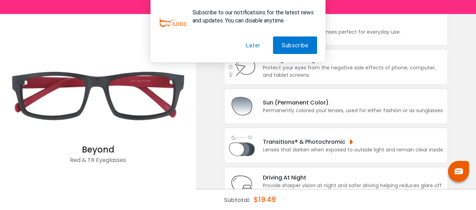 The width and height of the screenshot is (476, 210). What do you see at coordinates (353, 189) in the screenshot?
I see `div: Provide sharper vision at night and safer driving helping reduces glare off the road. (The lens i...` at bounding box center [353, 189].